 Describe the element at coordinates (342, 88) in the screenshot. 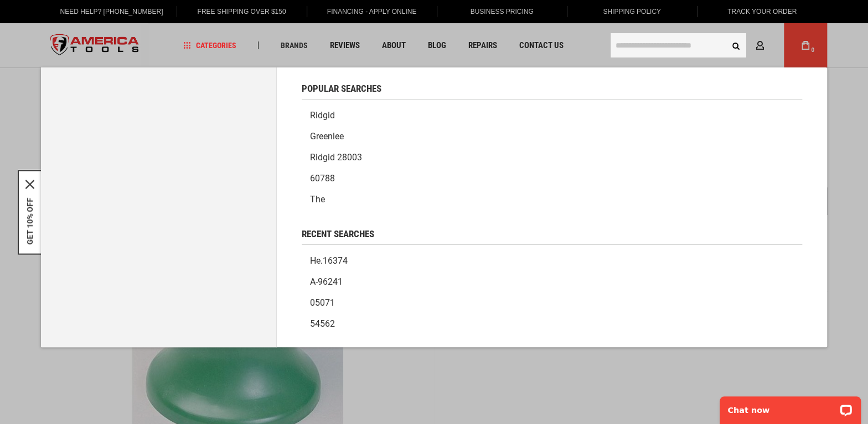

I see `span: Popular Searches` at that location.